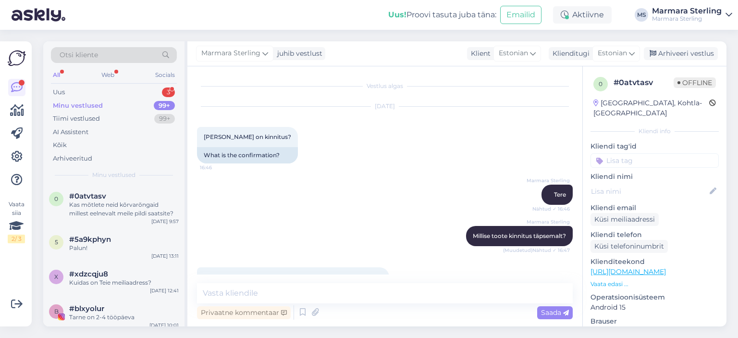 This screenshot has width=738, height=338. I want to click on span: Otsi kliente, so click(79, 55).